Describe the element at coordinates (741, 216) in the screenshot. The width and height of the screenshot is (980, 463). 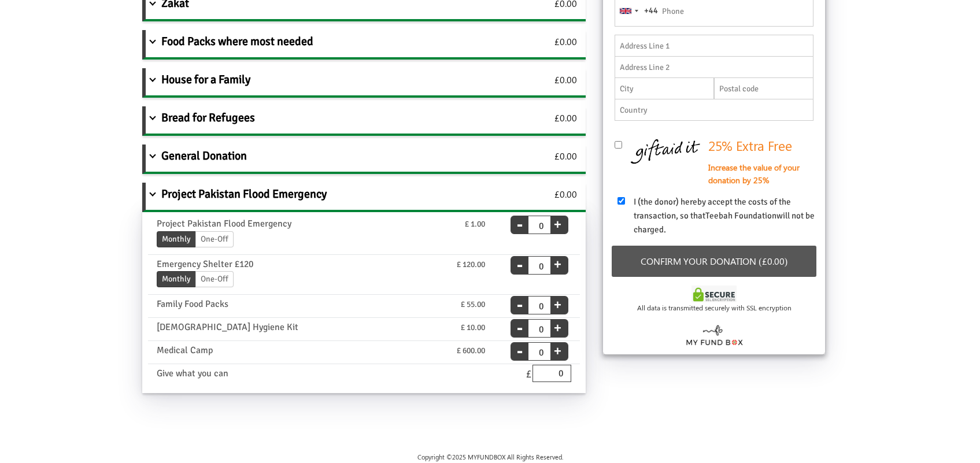
I see `span: Teebah Foundation` at that location.